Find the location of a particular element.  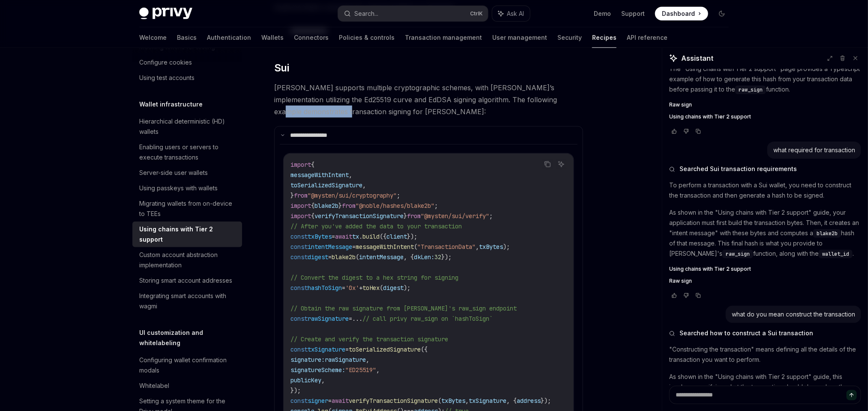

a: Integrating smart accounts with wagmi is located at coordinates (187, 301).